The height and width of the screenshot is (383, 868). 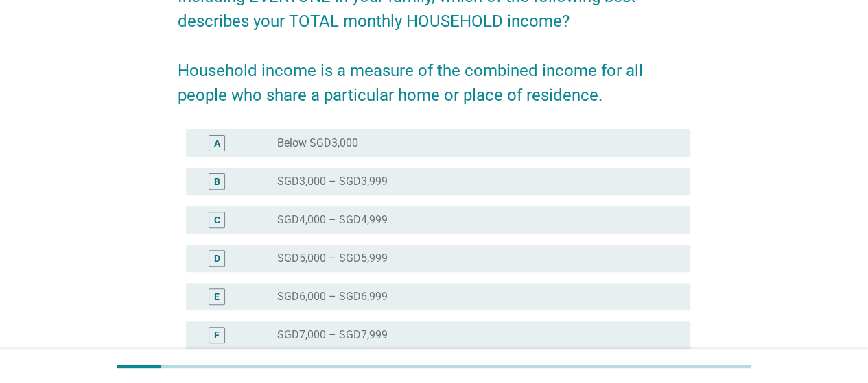 What do you see at coordinates (217, 143) in the screenshot?
I see `div: A` at bounding box center [217, 143].